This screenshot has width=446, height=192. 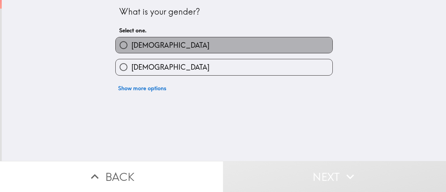 I want to click on button: Show more options, so click(x=142, y=88).